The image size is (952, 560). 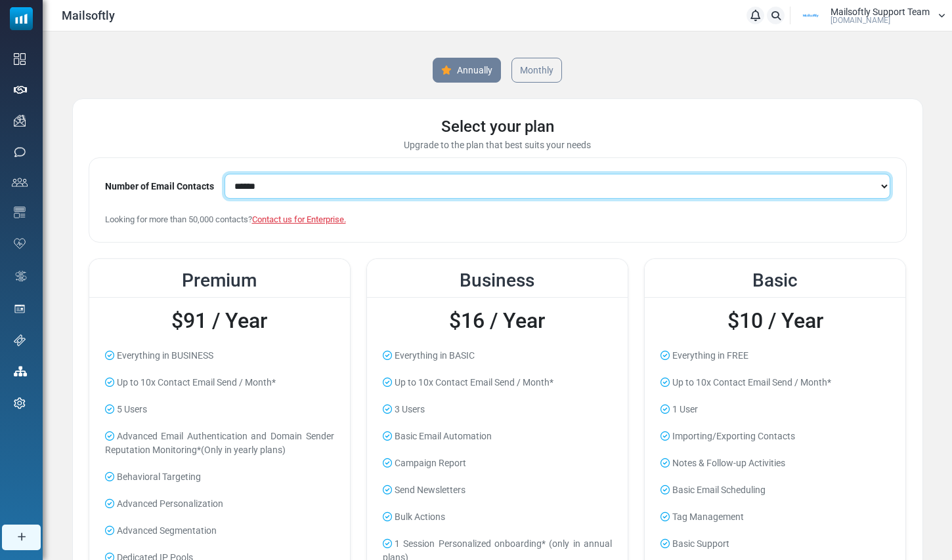 What do you see at coordinates (774, 490) in the screenshot?
I see `li: Basic Email Scheduling` at bounding box center [774, 490].